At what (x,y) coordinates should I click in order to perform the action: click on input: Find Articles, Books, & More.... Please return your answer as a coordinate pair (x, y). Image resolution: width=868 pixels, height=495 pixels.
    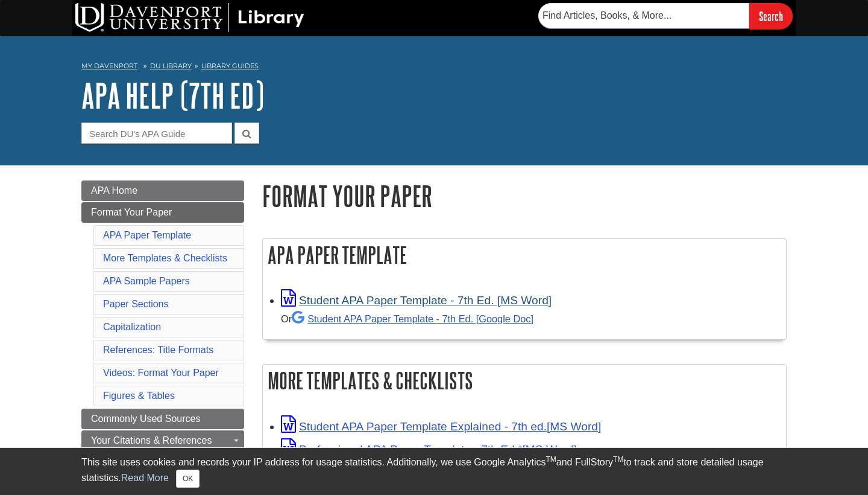
    Looking at the image, I should click on (644, 16).